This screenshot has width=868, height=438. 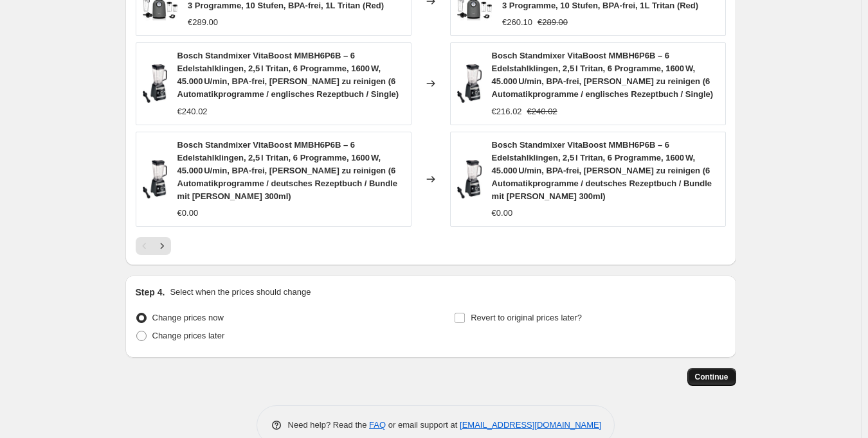 What do you see at coordinates (507, 112) in the screenshot?
I see `div: €216.02` at bounding box center [507, 112].